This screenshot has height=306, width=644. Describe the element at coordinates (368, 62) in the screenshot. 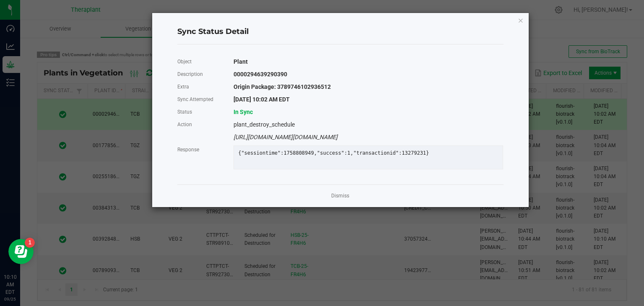

I see `div: Plant` at that location.